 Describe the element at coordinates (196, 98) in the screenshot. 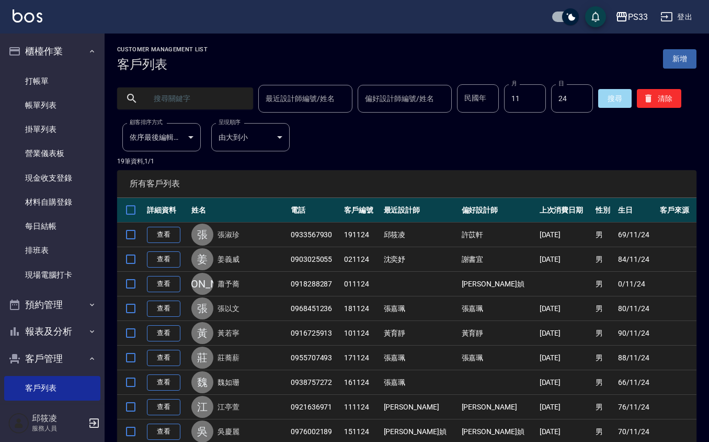

I see `input: 搜尋關鍵字` at that location.